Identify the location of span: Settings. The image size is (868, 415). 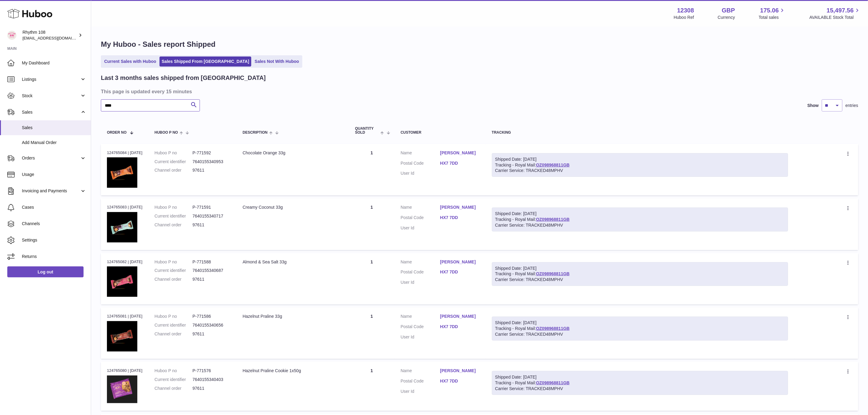
(54, 240).